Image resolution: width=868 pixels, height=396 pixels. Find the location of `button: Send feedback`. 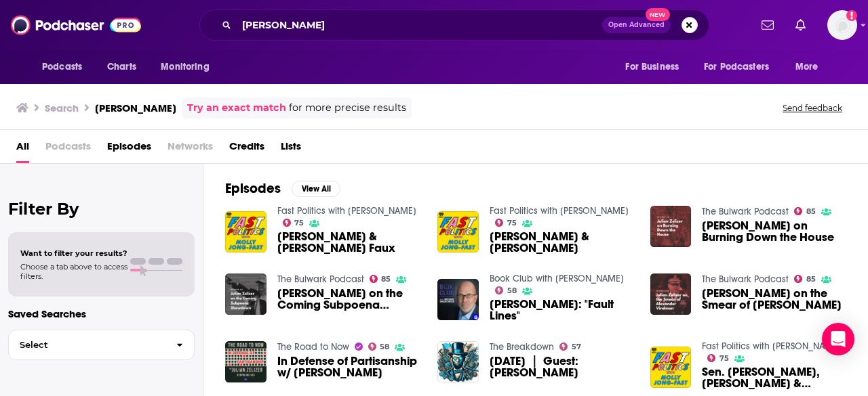

button: Send feedback is located at coordinates (813, 108).